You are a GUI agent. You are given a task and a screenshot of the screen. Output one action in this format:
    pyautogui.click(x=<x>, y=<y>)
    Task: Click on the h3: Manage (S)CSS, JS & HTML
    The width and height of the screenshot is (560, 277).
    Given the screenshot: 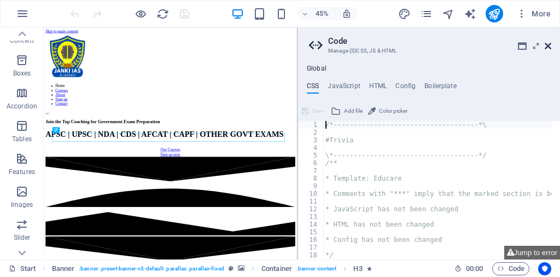 What is the action you would take?
    pyautogui.click(x=429, y=51)
    